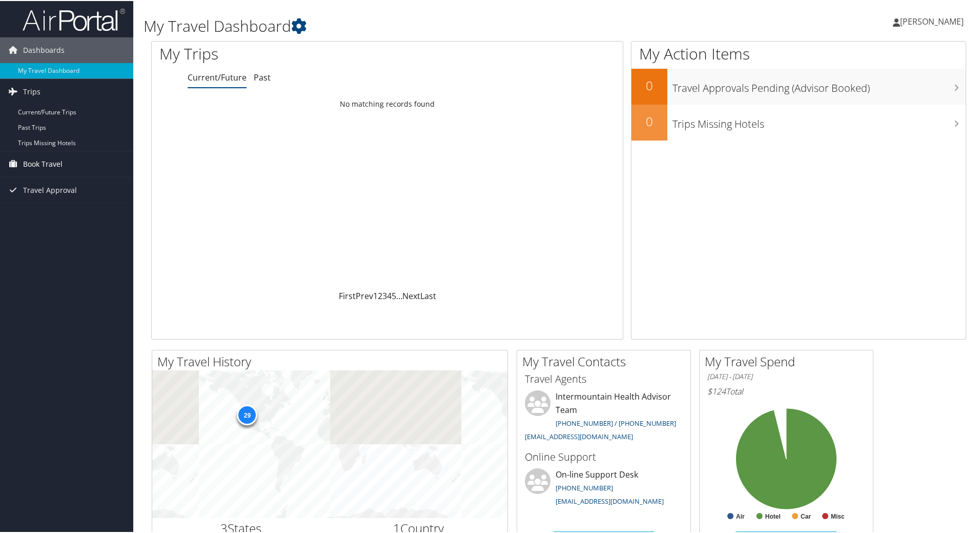 This screenshot has width=980, height=533. Describe the element at coordinates (394, 295) in the screenshot. I see `a: 5` at that location.